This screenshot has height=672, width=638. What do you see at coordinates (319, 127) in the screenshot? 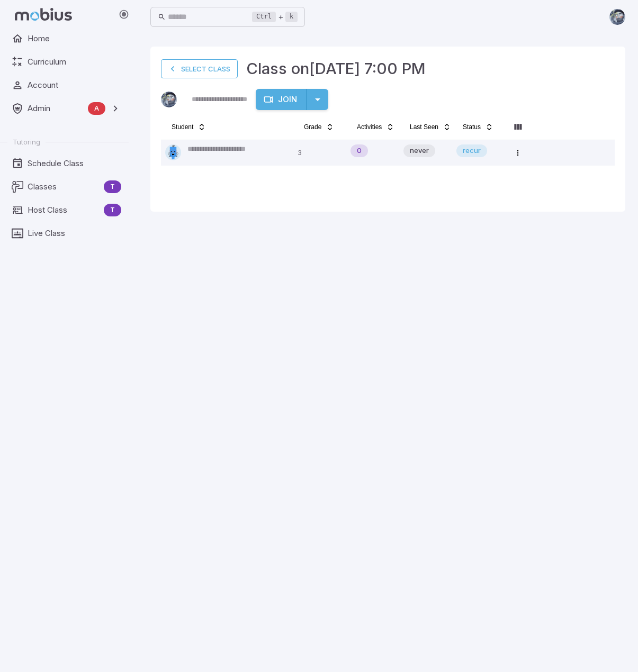
I see `button: Grade` at bounding box center [319, 127].